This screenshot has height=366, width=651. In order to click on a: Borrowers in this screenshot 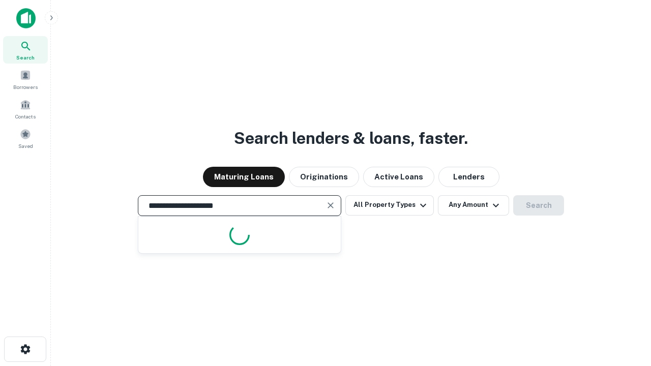, I will do `click(25, 79)`.